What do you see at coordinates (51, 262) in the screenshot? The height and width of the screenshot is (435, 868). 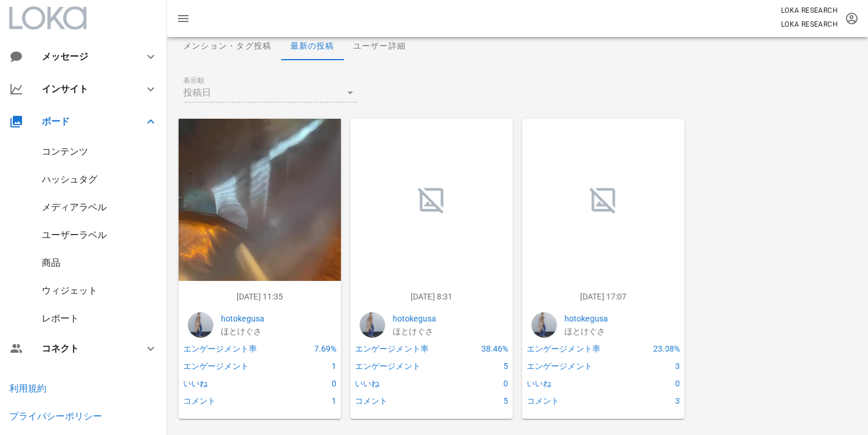 I see `a: 商品` at bounding box center [51, 262].